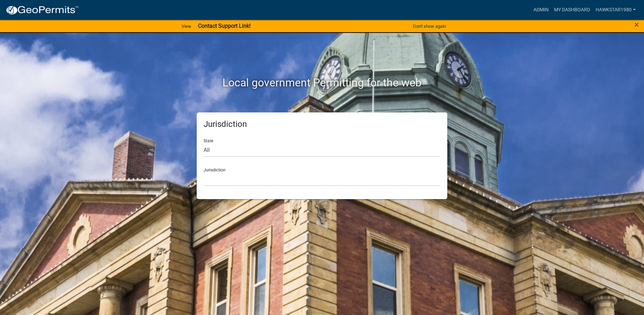  What do you see at coordinates (636, 25) in the screenshot?
I see `button: Close` at bounding box center [636, 25].